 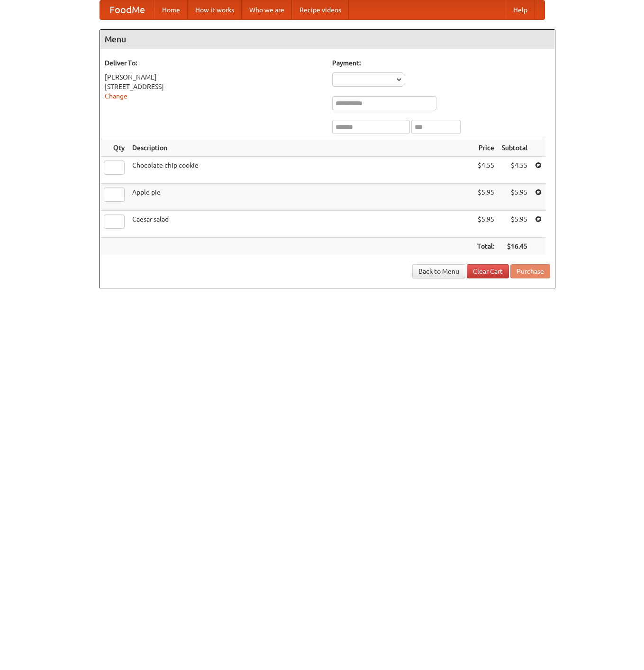 What do you see at coordinates (215, 10) in the screenshot?
I see `a: How it works` at bounding box center [215, 10].